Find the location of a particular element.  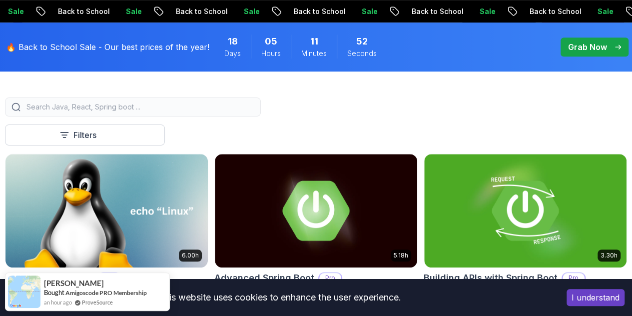

input: Search Java, React, Spring boot ... is located at coordinates (139, 107).